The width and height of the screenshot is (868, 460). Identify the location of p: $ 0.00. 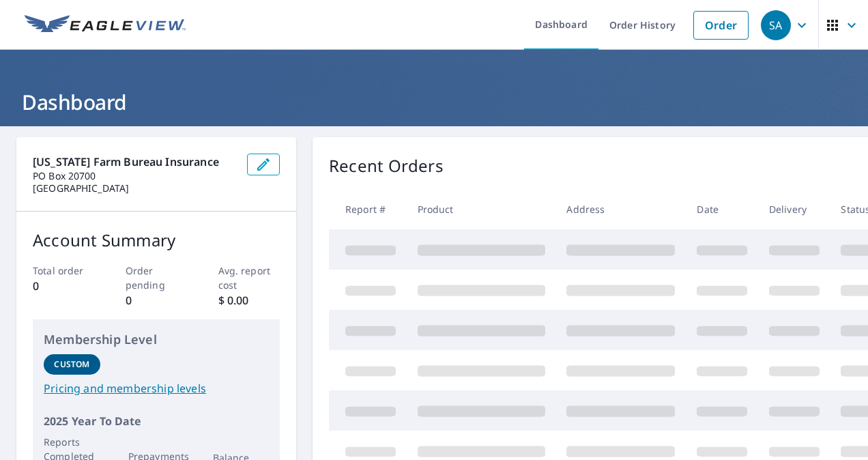
(249, 300).